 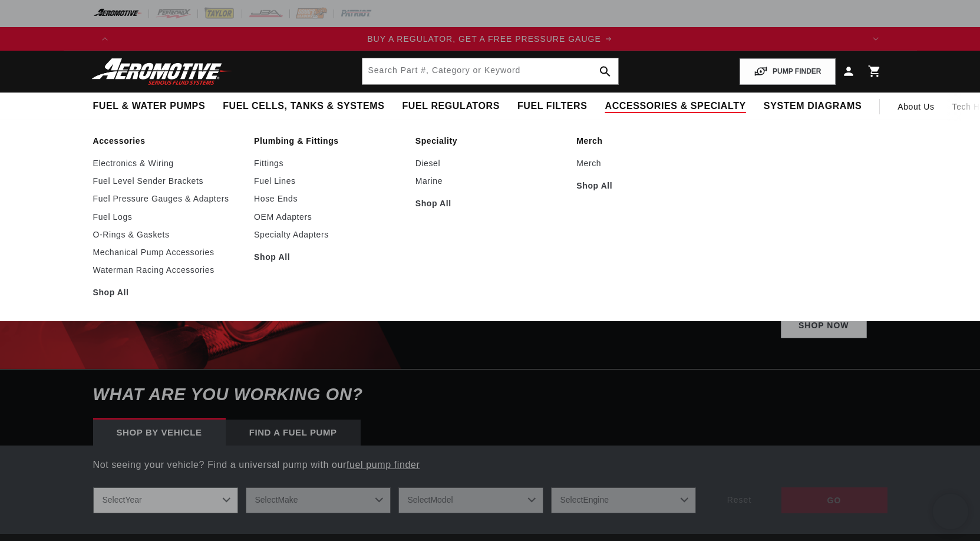 What do you see at coordinates (916, 107) in the screenshot?
I see `a: About Us` at bounding box center [916, 107].